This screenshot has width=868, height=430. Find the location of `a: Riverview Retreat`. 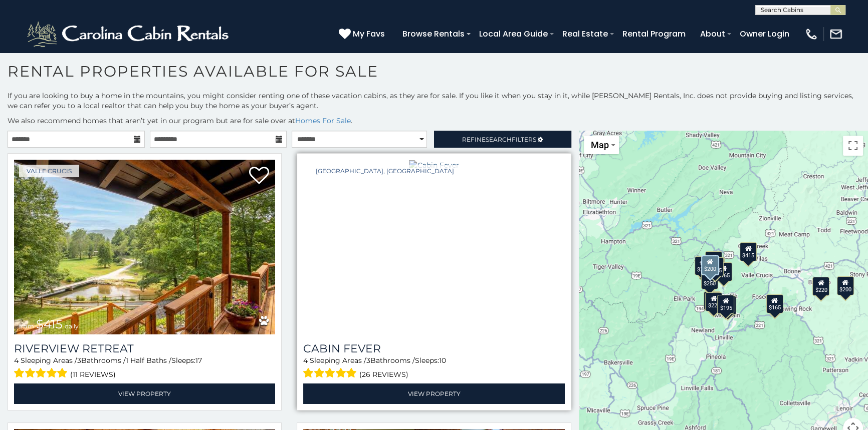

a: Riverview Retreat is located at coordinates (144, 348).